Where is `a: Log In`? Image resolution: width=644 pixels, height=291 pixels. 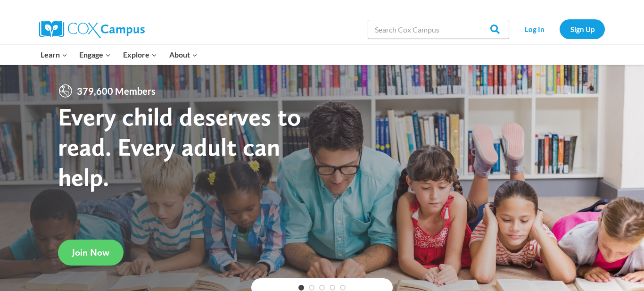 a: Log In is located at coordinates (534, 29).